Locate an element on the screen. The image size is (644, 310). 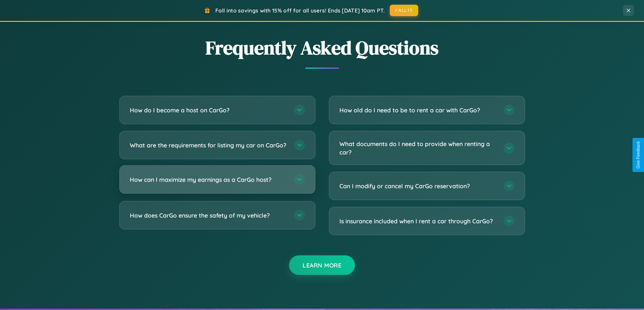
h2: Frequently Asked Questions is located at coordinates (322, 48).